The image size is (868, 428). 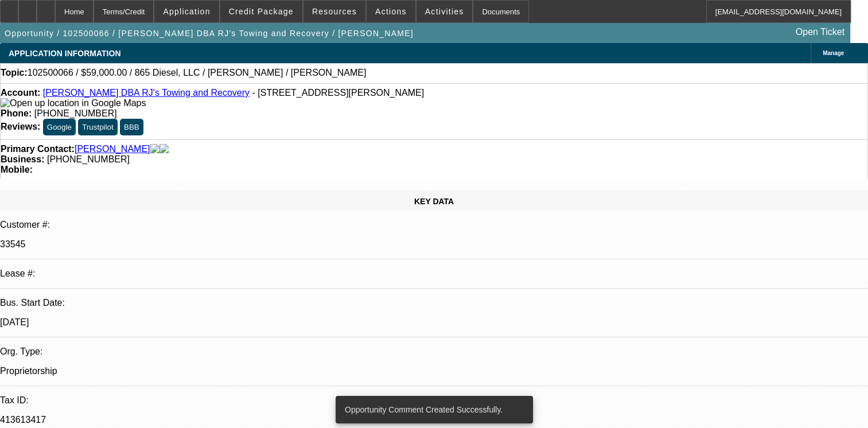 What do you see at coordinates (73, 103) in the screenshot?
I see `a: View Google Maps` at bounding box center [73, 103].